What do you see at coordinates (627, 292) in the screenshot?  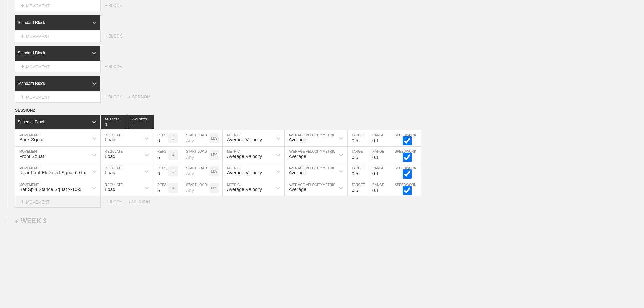 I see `div: Chat Widget` at bounding box center [627, 292].